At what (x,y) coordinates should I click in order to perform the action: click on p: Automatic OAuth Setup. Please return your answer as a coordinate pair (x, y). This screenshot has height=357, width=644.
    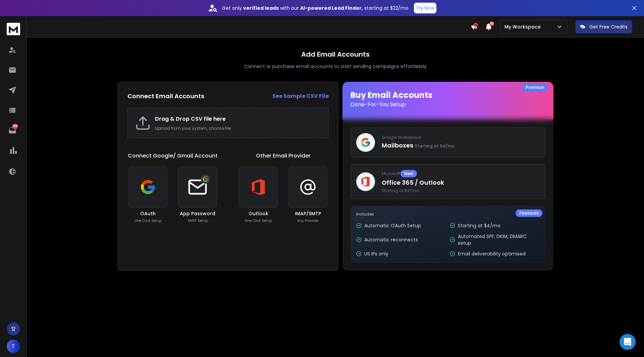
    Looking at the image, I should click on (393, 225).